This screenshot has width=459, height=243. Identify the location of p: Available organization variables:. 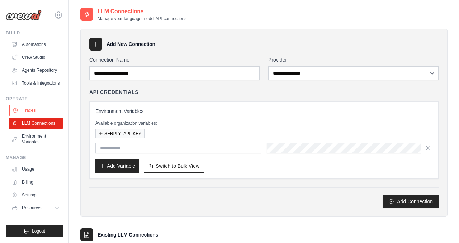
(264, 123).